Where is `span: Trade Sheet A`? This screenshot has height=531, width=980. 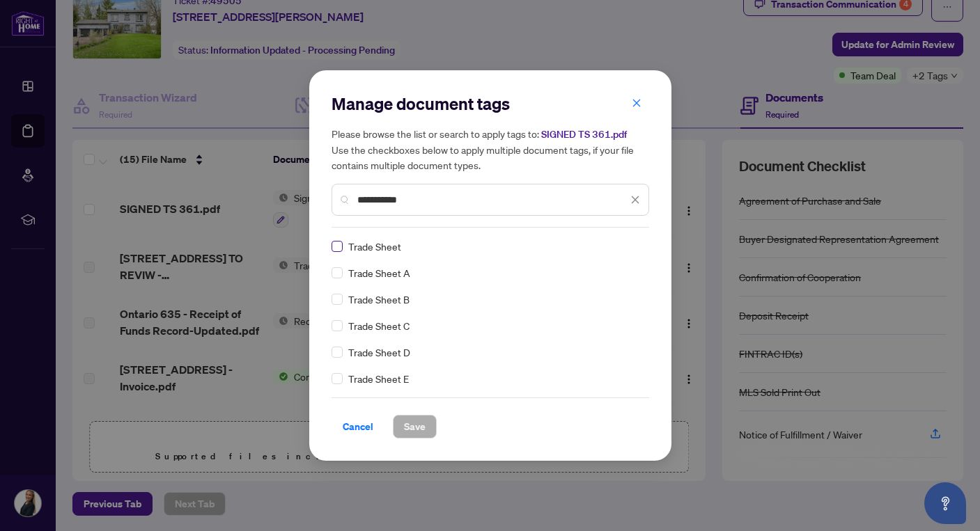 span: Trade Sheet A is located at coordinates (379, 273).